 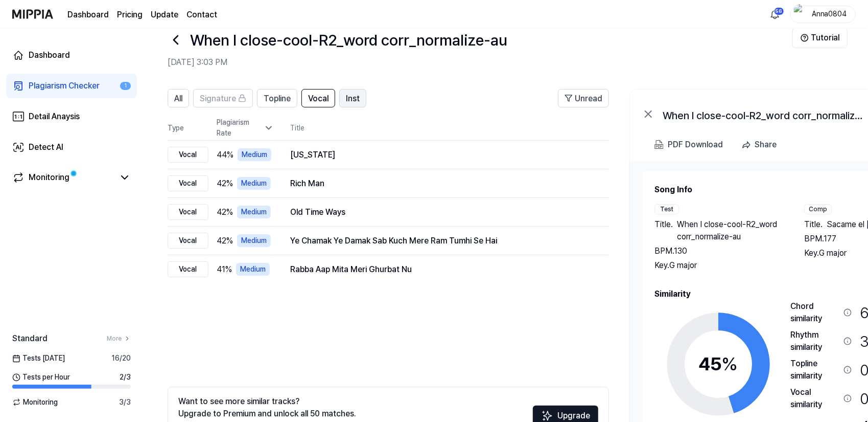 What do you see at coordinates (823, 14) in the screenshot?
I see `button: profileAnna0804` at bounding box center [823, 14].